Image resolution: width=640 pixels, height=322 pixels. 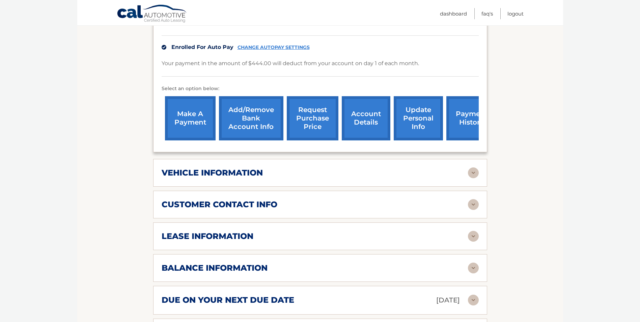 I want to click on a: account details, so click(x=366, y=118).